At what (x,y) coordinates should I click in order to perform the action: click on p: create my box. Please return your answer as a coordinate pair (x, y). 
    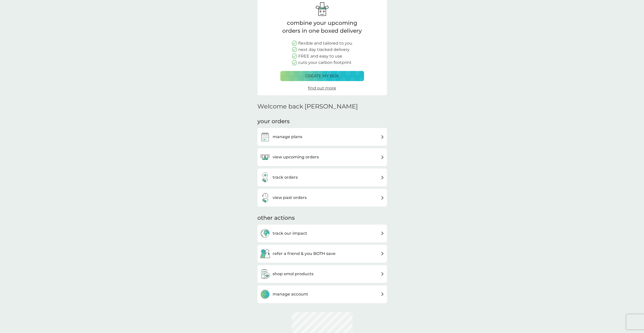
    Looking at the image, I should click on (322, 76).